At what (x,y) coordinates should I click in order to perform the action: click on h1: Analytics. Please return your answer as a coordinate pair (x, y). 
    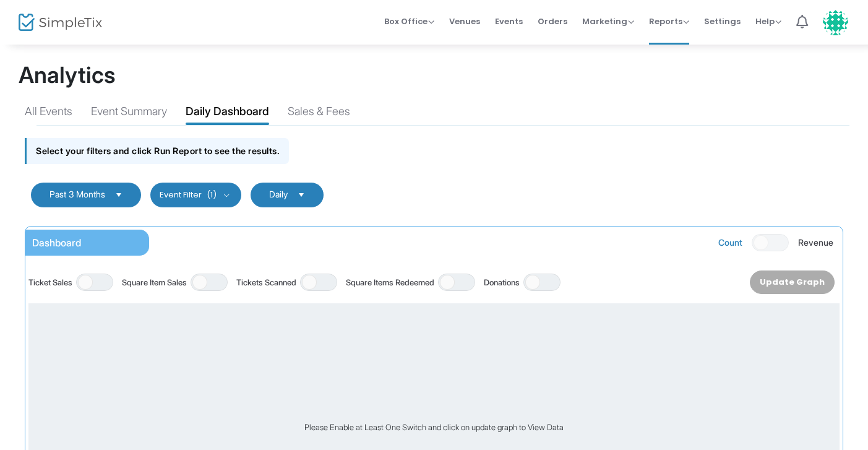
    Looking at the image, I should click on (434, 75).